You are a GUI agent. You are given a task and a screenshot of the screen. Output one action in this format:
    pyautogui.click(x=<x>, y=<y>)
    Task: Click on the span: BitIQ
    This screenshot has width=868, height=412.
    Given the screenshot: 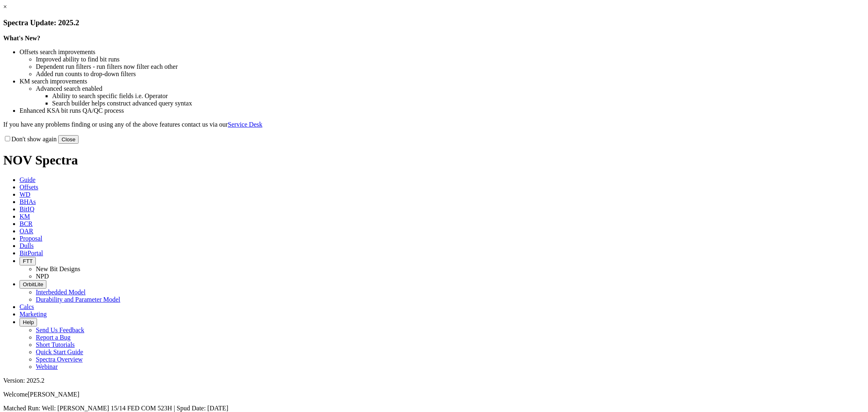 What is the action you would take?
    pyautogui.click(x=27, y=209)
    